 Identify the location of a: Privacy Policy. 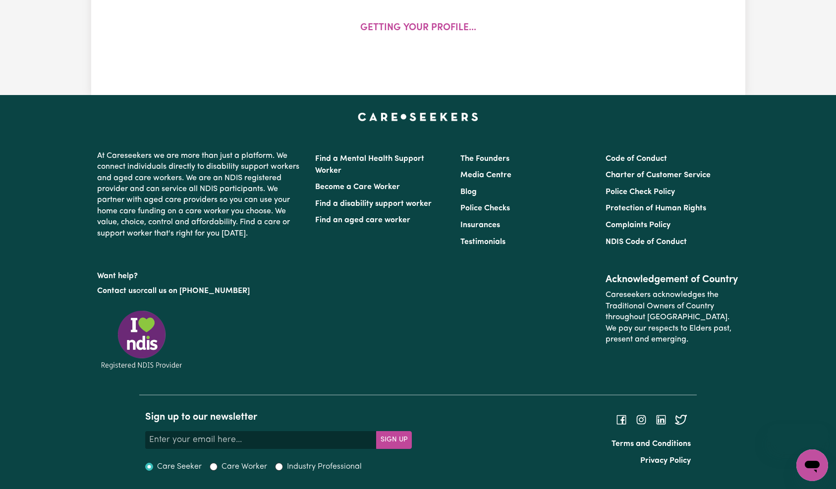
(665, 461).